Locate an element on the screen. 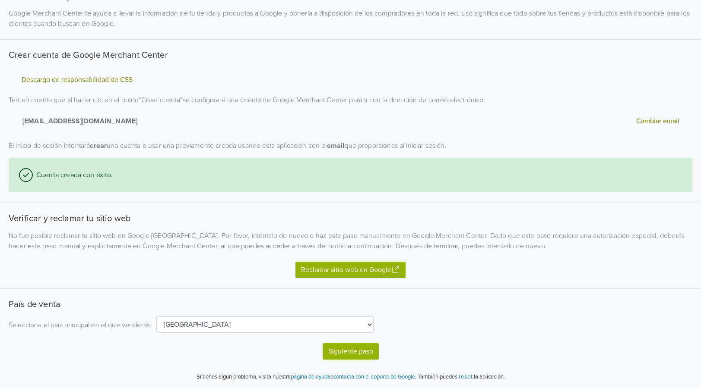  span: Cuenta creada con éxito. is located at coordinates (73, 175).